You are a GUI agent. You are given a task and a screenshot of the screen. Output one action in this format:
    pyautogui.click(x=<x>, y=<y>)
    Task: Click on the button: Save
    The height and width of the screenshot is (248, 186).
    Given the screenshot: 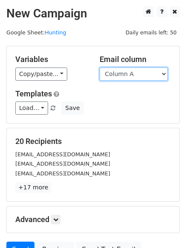 What is the action you would take?
    pyautogui.click(x=72, y=108)
    